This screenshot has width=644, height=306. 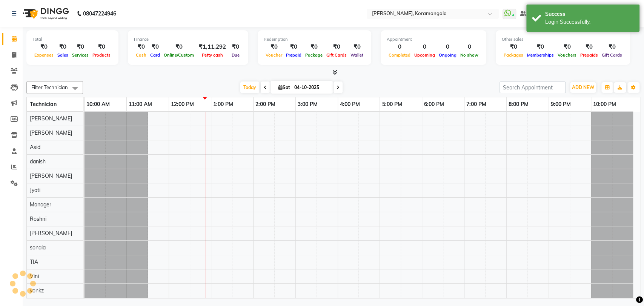 What do you see at coordinates (235, 55) in the screenshot?
I see `span: Due` at bounding box center [235, 55].